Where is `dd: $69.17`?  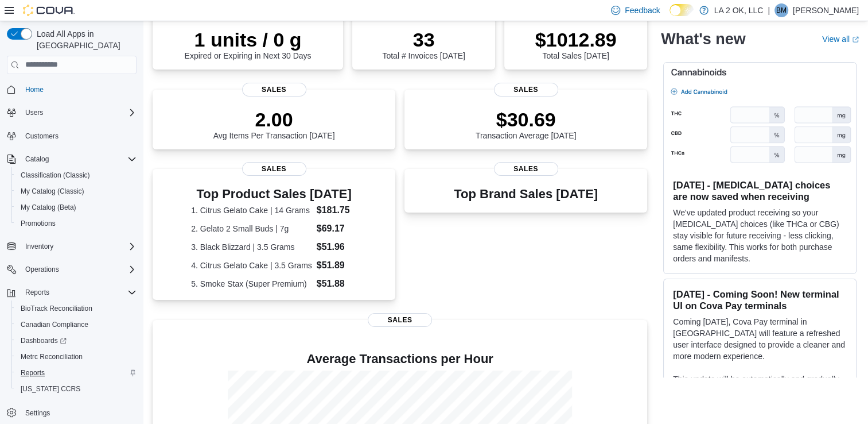 dd: $69.17 is located at coordinates (337, 229).